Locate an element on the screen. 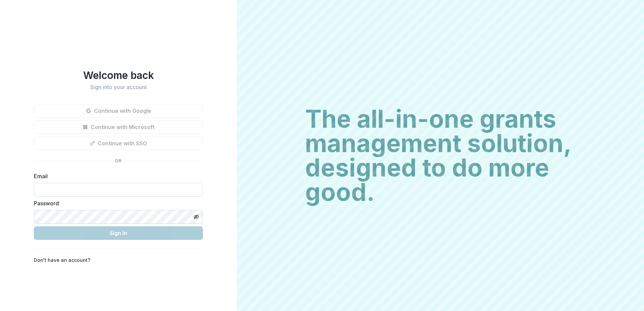 The height and width of the screenshot is (311, 644). button: Toggle password visibility is located at coordinates (196, 217).